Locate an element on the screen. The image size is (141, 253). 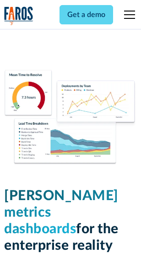
a: home is located at coordinates (19, 16).